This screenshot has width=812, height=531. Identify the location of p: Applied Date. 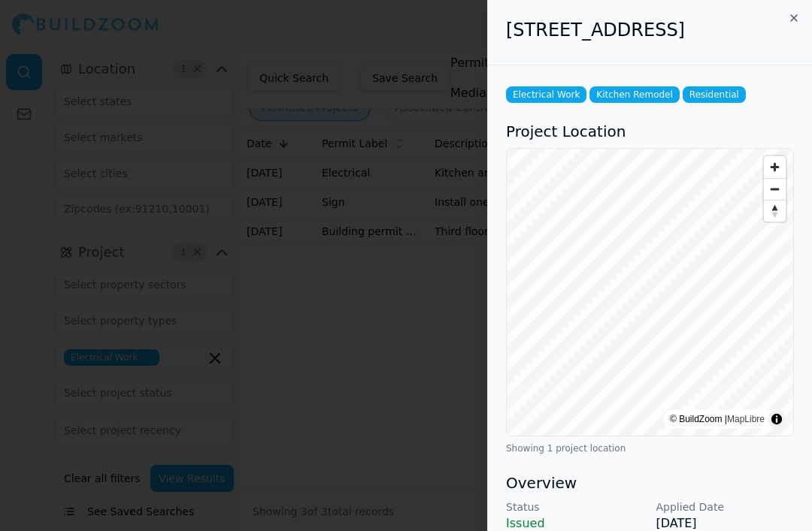
(726, 507).